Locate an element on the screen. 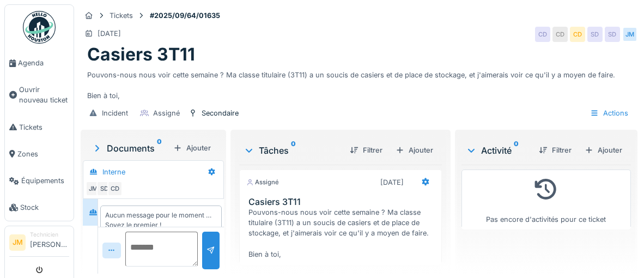 Image resolution: width=644 pixels, height=278 pixels. div: Tickets is located at coordinates (121, 15).